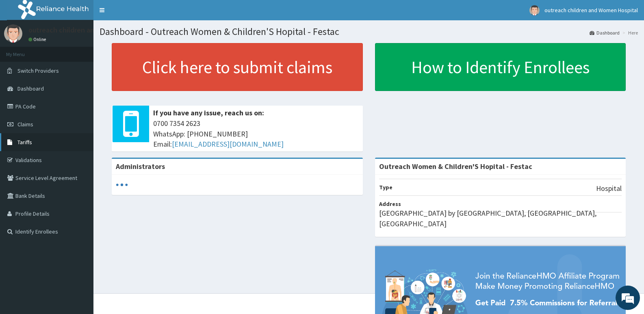  I want to click on b: Address, so click(390, 204).